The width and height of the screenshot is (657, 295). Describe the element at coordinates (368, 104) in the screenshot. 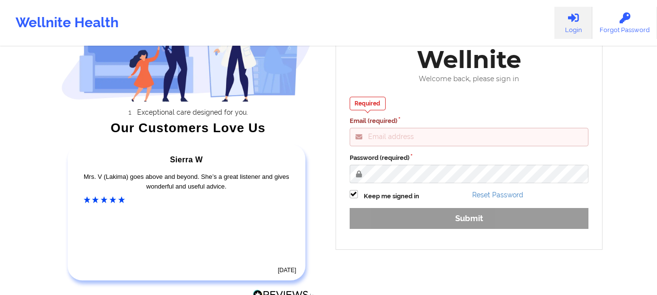

I see `div: Required` at that location.